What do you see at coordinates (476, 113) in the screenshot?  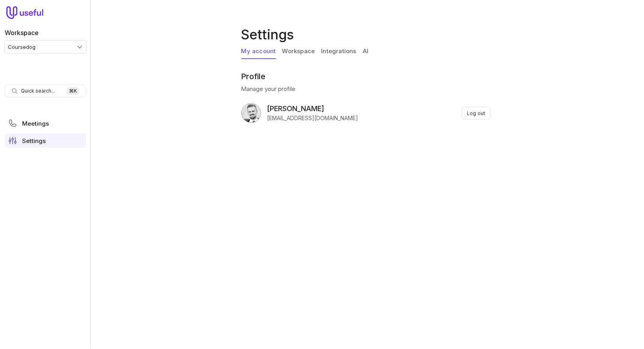 I see `button: Log out` at bounding box center [476, 113].